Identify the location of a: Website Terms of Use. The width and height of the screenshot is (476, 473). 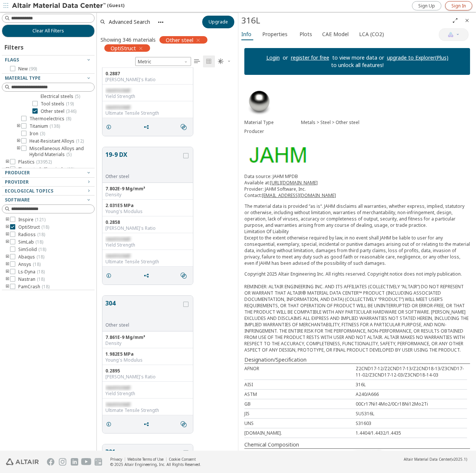
(145, 459).